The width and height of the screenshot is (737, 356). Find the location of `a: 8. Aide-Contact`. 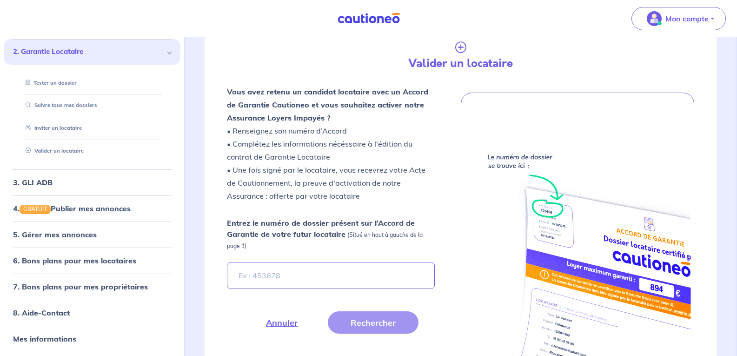

a: 8. Aide-Contact is located at coordinates (41, 312).